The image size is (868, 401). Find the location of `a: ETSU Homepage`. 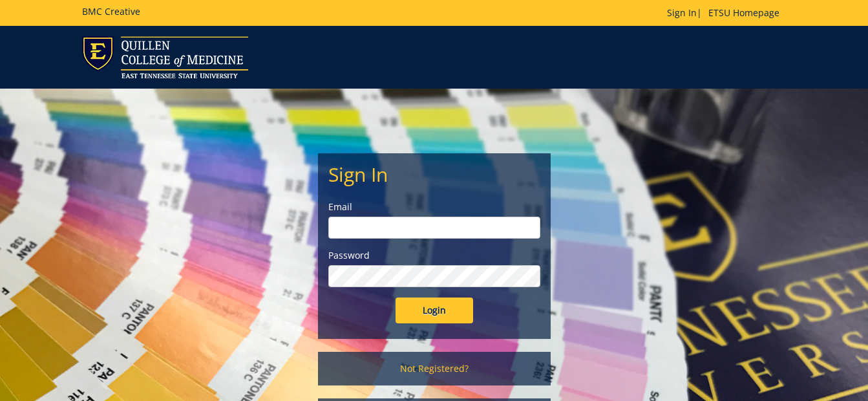

a: ETSU Homepage is located at coordinates (744, 12).